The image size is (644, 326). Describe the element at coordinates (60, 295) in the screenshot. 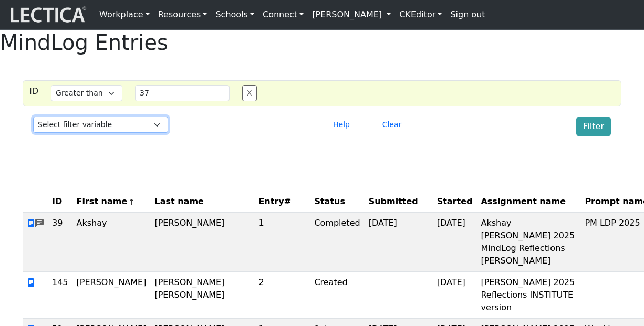

I see `td: 145` at that location.